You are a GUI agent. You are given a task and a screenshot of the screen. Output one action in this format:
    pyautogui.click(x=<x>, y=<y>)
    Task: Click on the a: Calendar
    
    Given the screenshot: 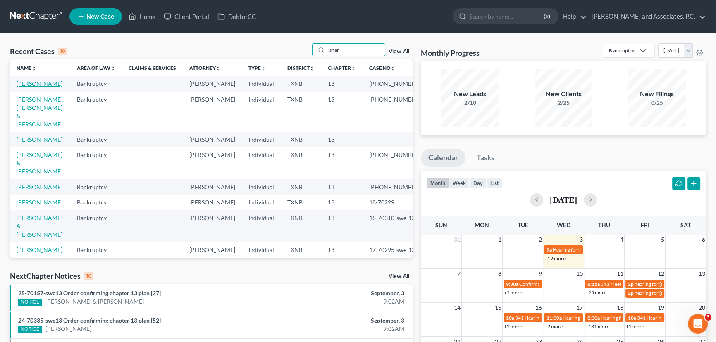 What is the action you would take?
    pyautogui.click(x=443, y=158)
    